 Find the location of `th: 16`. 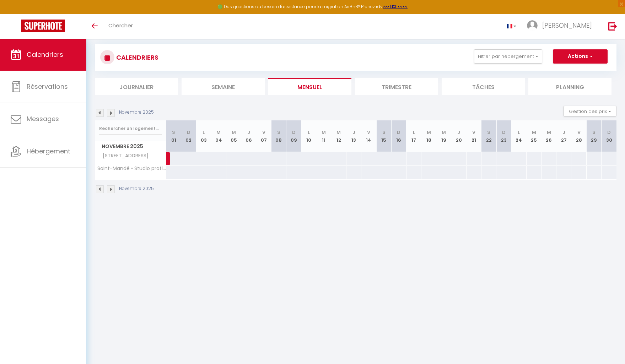

th: 16 is located at coordinates (399, 136).